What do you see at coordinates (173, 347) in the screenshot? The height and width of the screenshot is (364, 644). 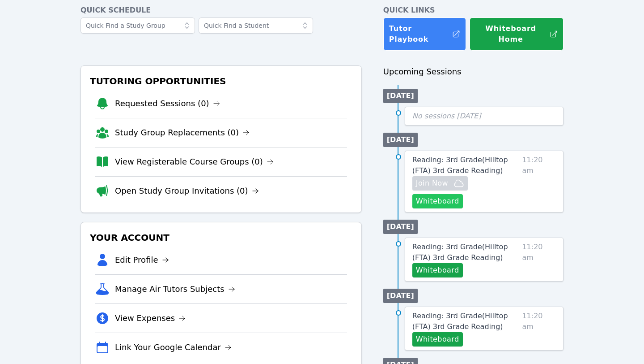 I see `a: Link Your Google Calendar` at bounding box center [173, 347].